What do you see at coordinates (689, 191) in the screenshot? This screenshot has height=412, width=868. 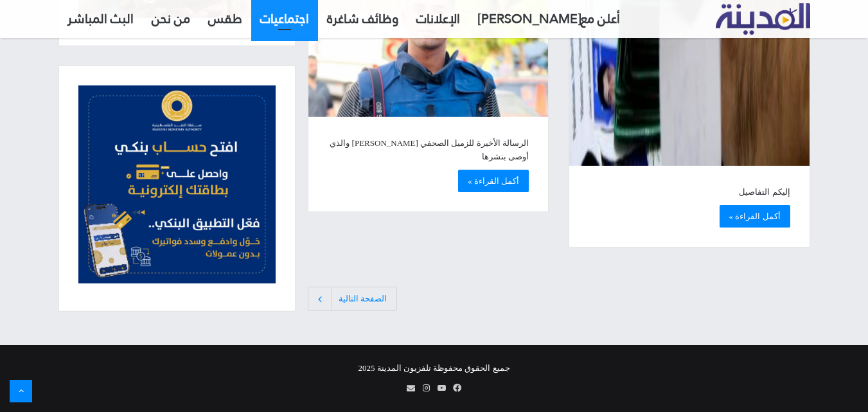 I see `p: إليكم التفاصيل` at bounding box center [689, 191].